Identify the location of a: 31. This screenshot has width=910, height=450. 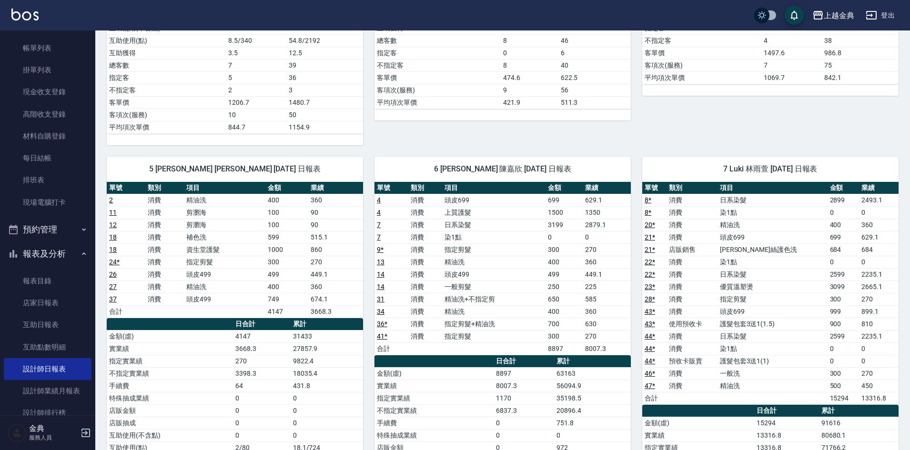
(381, 299).